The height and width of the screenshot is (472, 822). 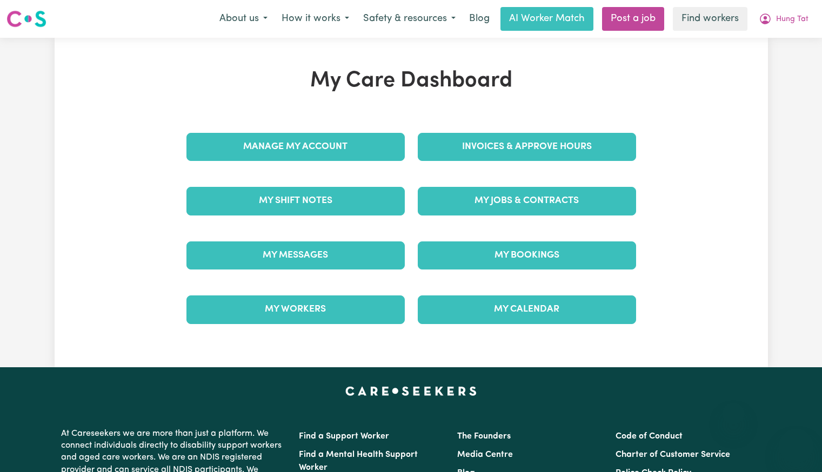 What do you see at coordinates (673, 455) in the screenshot?
I see `a: Charter of Customer Service` at bounding box center [673, 455].